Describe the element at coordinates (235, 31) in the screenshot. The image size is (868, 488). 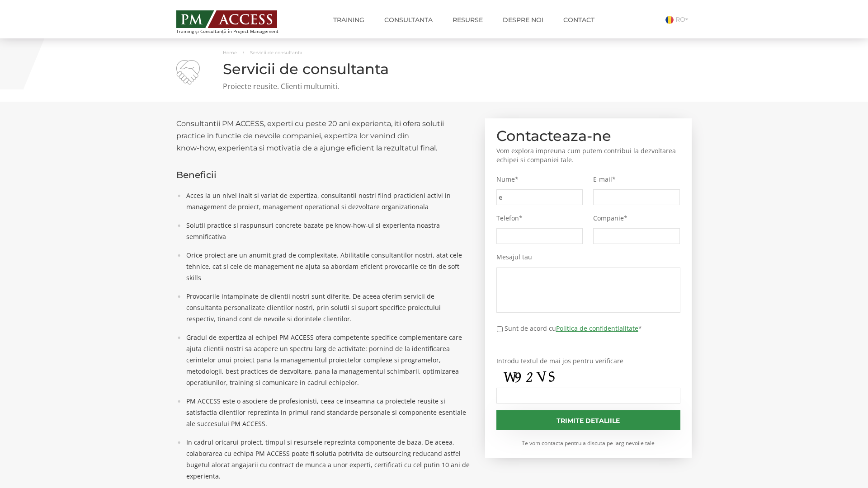
I see `span: Training și Consultanță în Project Management` at that location.